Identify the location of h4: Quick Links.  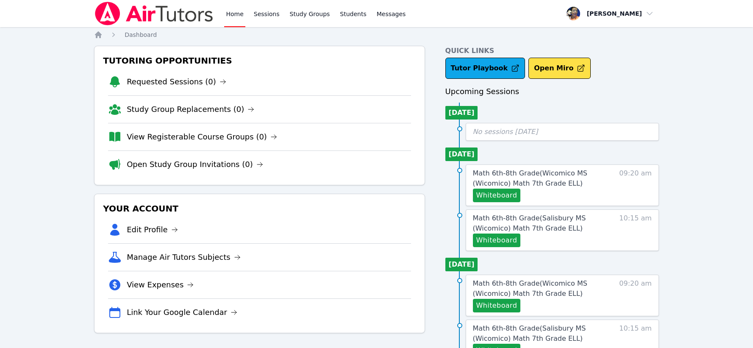
(552, 51).